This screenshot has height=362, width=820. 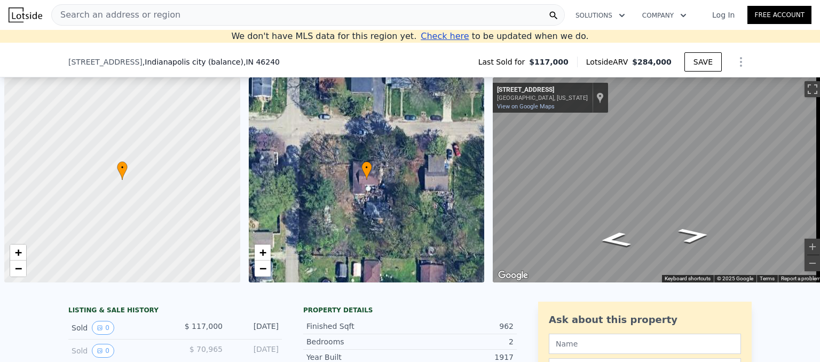 I want to click on path: Go East, E 73rd St, so click(x=615, y=240).